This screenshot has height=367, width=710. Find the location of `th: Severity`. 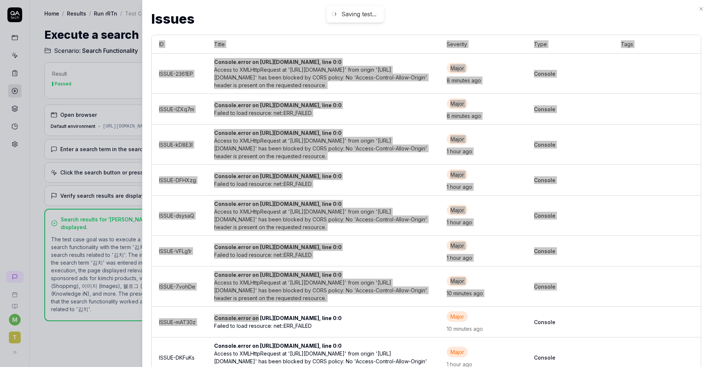

th: Severity is located at coordinates (483, 44).